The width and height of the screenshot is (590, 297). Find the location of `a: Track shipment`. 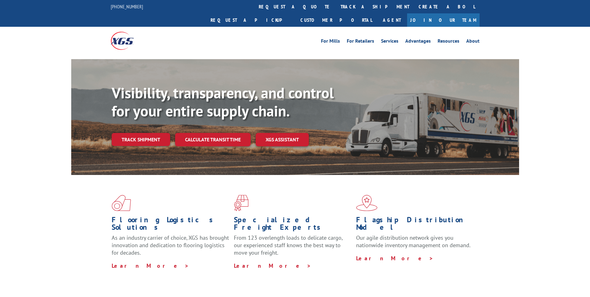

a: Track shipment is located at coordinates (141, 139).